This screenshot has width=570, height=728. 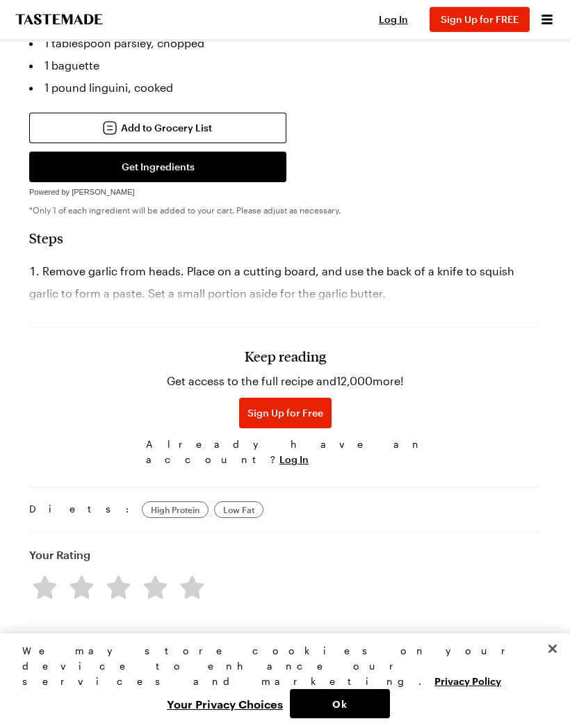 What do you see at coordinates (553, 649) in the screenshot?
I see `button: Close` at bounding box center [553, 649].